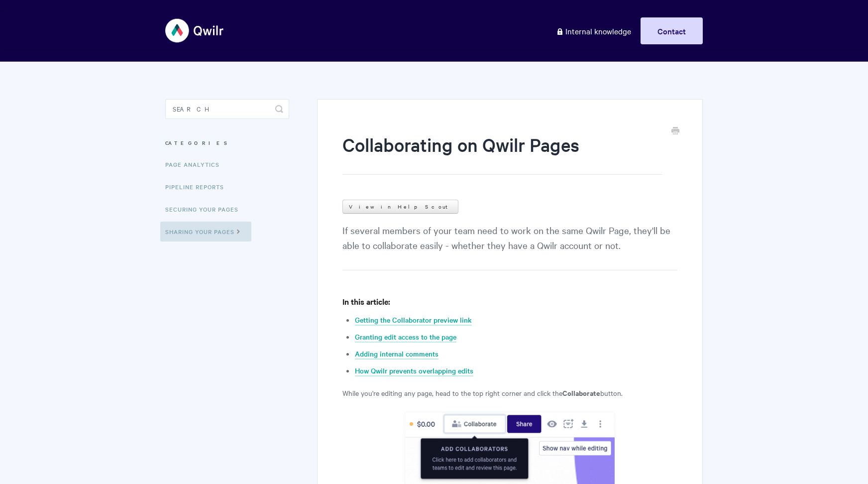 The image size is (868, 484). Describe the element at coordinates (510, 393) in the screenshot. I see `p: While you're editing any page, head to the top right corner and click the button.` at that location.